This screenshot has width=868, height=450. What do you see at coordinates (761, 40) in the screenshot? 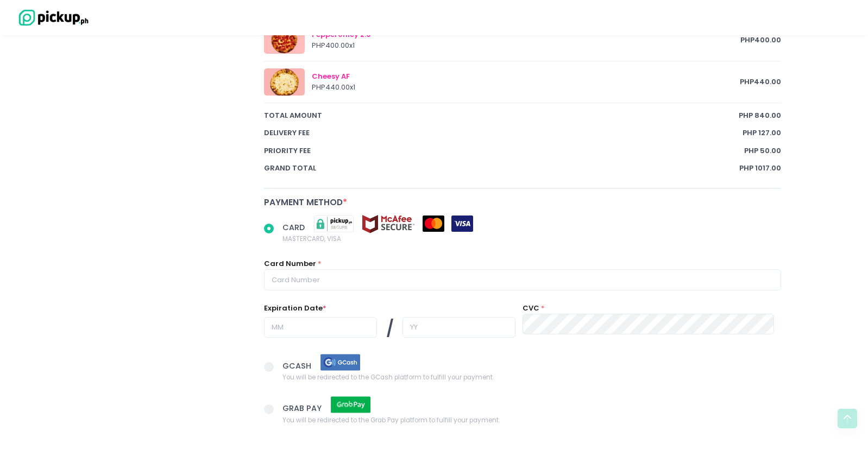
I see `span: PHP 400.00` at bounding box center [761, 40].